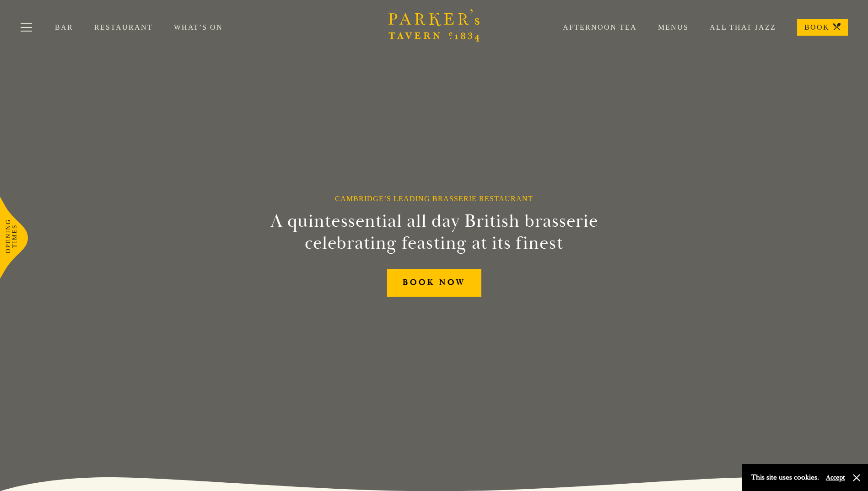  Describe the element at coordinates (434, 199) in the screenshot. I see `h1: Cambridge’s Leading Brasserie Restaurant` at that location.